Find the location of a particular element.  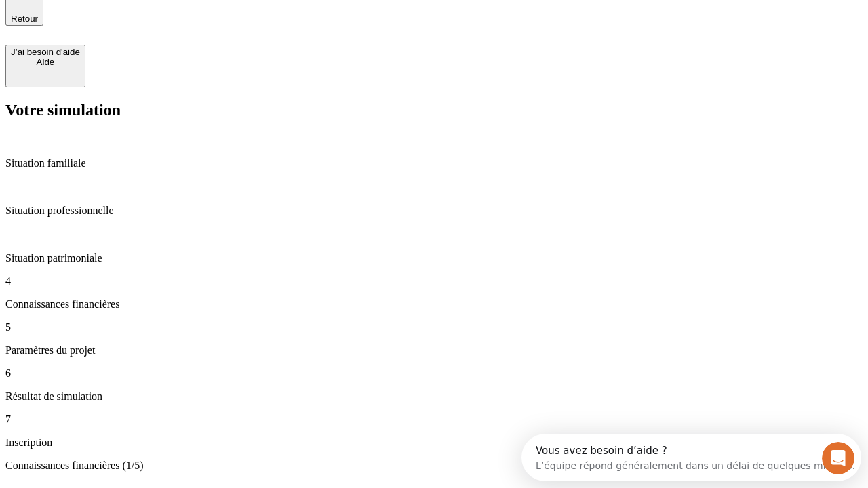

div: Aide is located at coordinates (46, 62).